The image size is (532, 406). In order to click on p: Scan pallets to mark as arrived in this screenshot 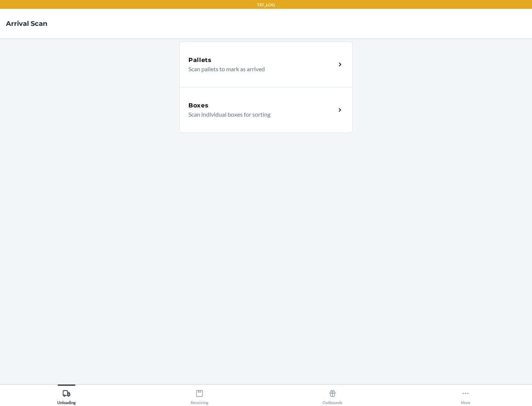, I will do `click(259, 69)`.